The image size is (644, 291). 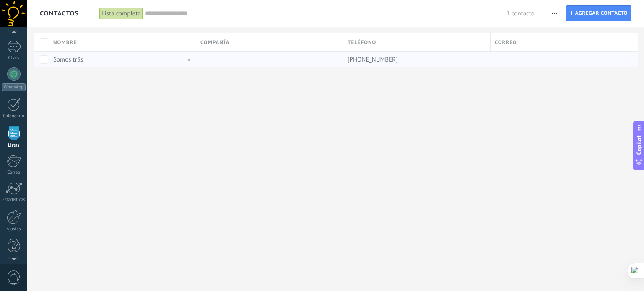 What do you see at coordinates (14, 58) in the screenshot?
I see `div: Chats` at bounding box center [14, 58].